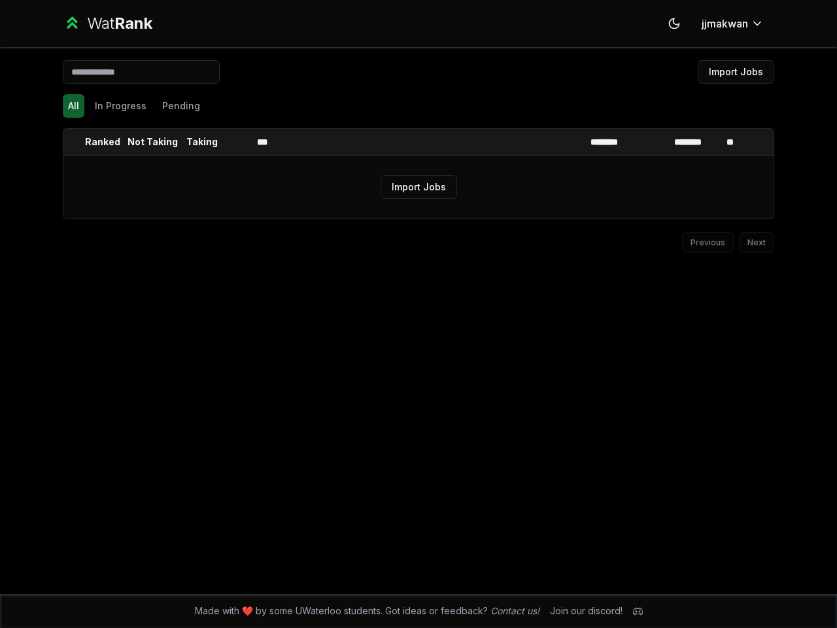 Image resolution: width=837 pixels, height=628 pixels. What do you see at coordinates (367, 611) in the screenshot?
I see `span: Made with ❤️ by some UWaterloo students. Got ideas or feedback?` at bounding box center [367, 611].